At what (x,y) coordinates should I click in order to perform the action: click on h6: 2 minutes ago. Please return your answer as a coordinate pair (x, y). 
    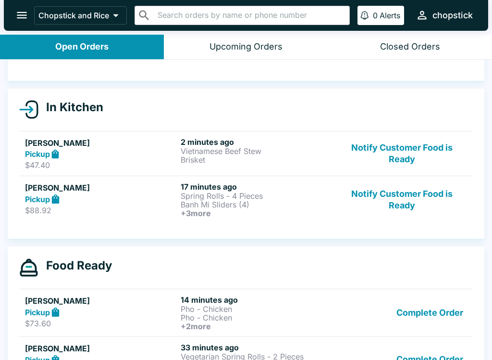
    Looking at the image, I should click on (257, 142).